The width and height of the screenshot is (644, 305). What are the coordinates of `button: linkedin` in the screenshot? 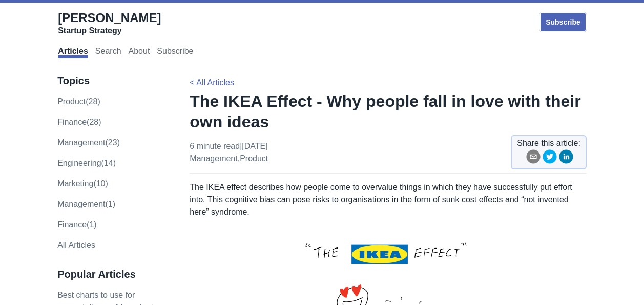 It's located at (567, 158).